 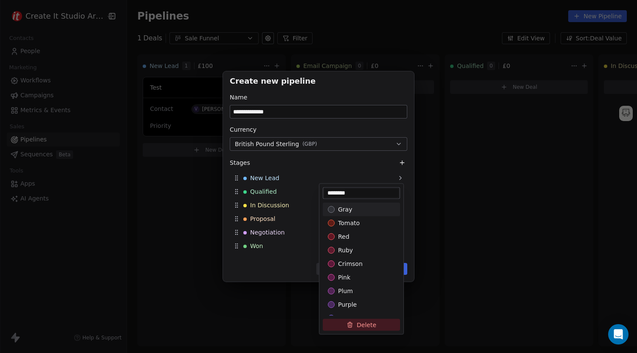 What do you see at coordinates (347, 304) in the screenshot?
I see `span: purple` at bounding box center [347, 304].